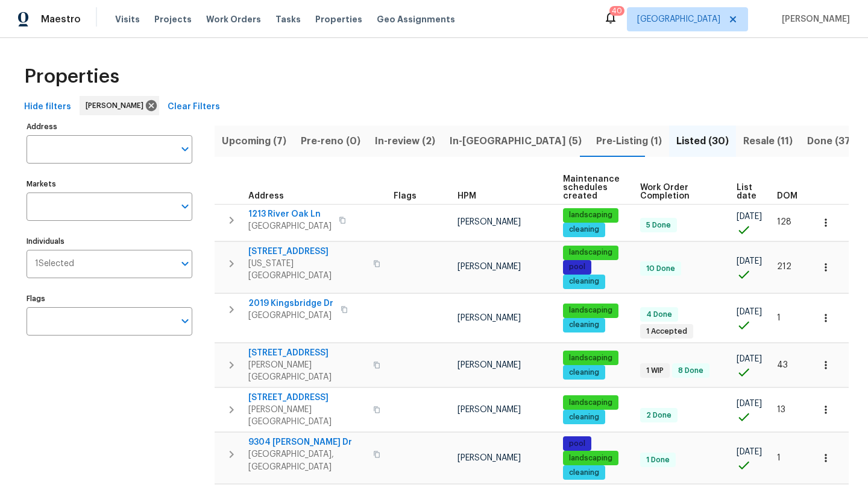  Describe the element at coordinates (254, 141) in the screenshot. I see `span: Upcoming (7)` at that location.